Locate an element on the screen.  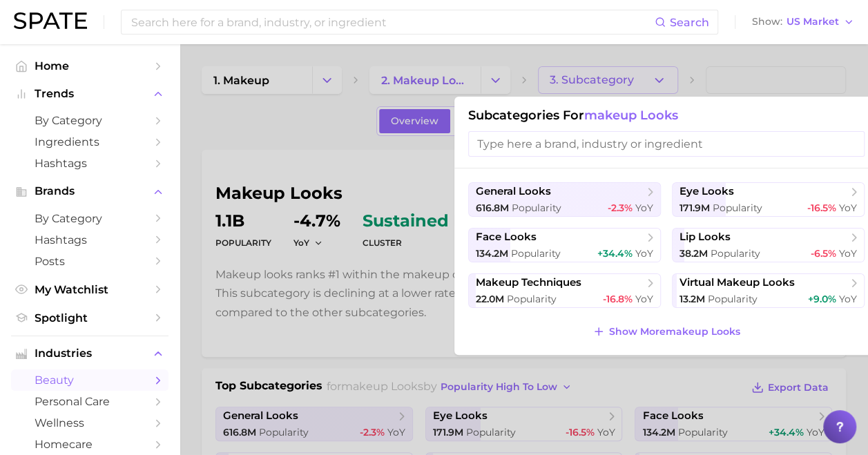
button: general looks616.8m Popularity-2.3% YoY is located at coordinates (564, 200).